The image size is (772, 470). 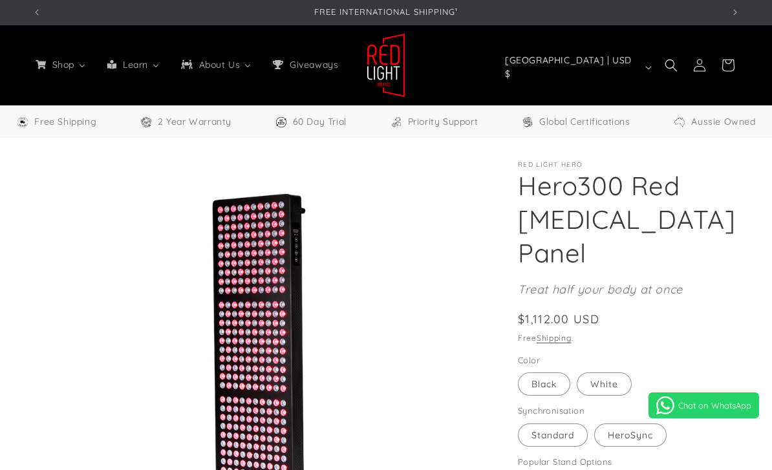 I want to click on label: Standard, so click(x=553, y=435).